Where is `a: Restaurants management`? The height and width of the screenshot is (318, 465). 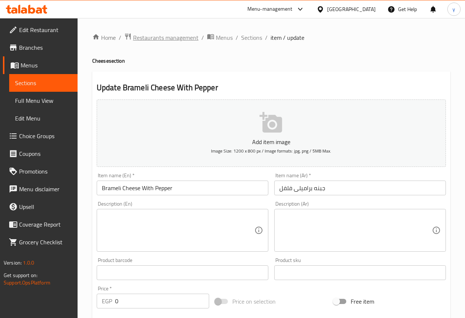 a: Restaurants management is located at coordinates (162, 38).